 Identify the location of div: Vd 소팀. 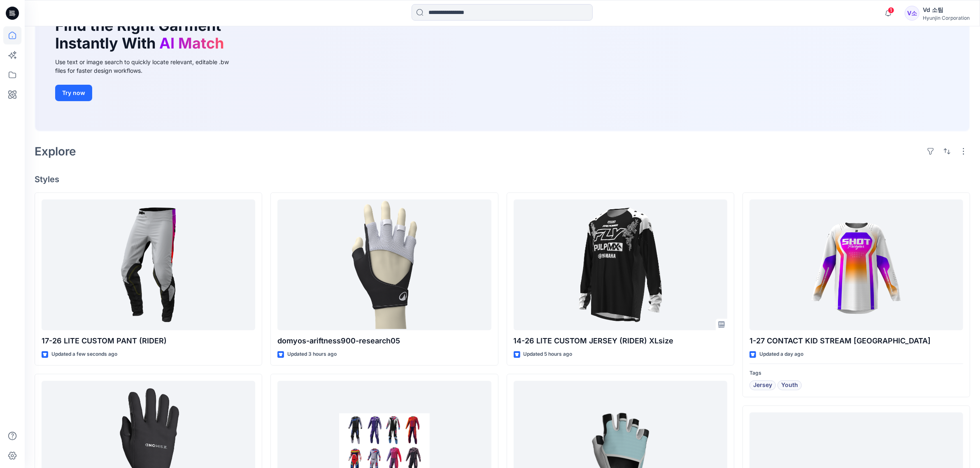
(946, 10).